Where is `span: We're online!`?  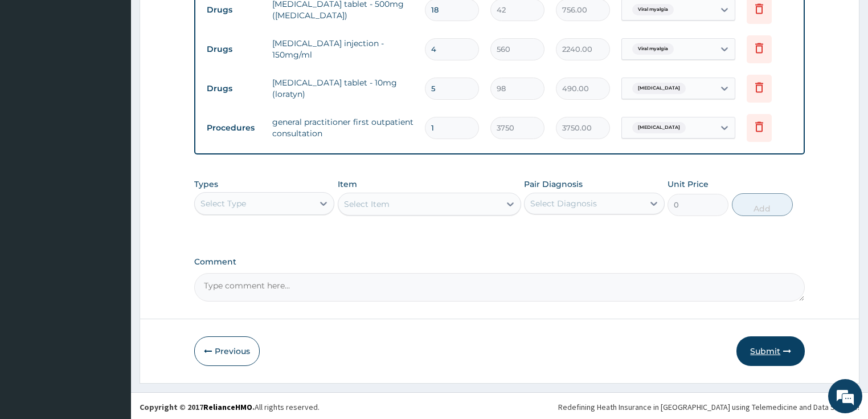 span: We're online! is located at coordinates (111, 190).